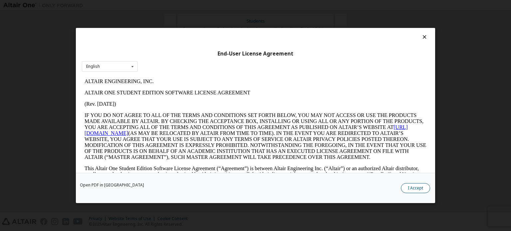 The width and height of the screenshot is (511, 231). Describe the element at coordinates (256, 54) in the screenshot. I see `div: End-User License Agreement` at that location.